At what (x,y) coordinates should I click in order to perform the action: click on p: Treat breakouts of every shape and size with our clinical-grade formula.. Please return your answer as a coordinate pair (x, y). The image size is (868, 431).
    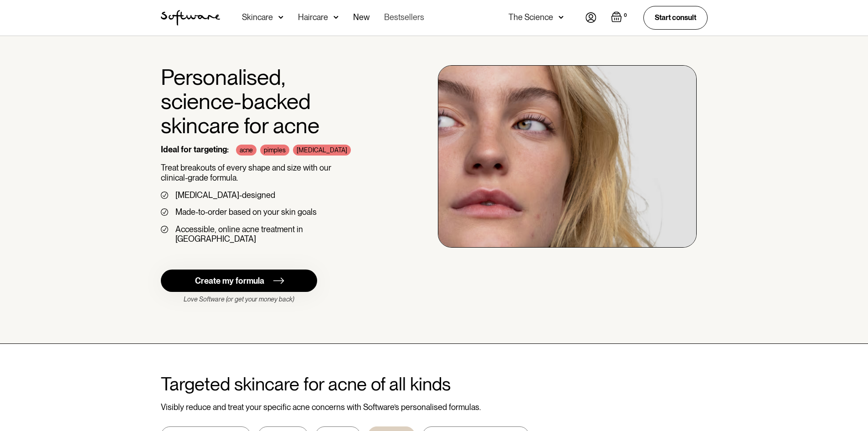
    Looking at the image, I should click on (273, 173).